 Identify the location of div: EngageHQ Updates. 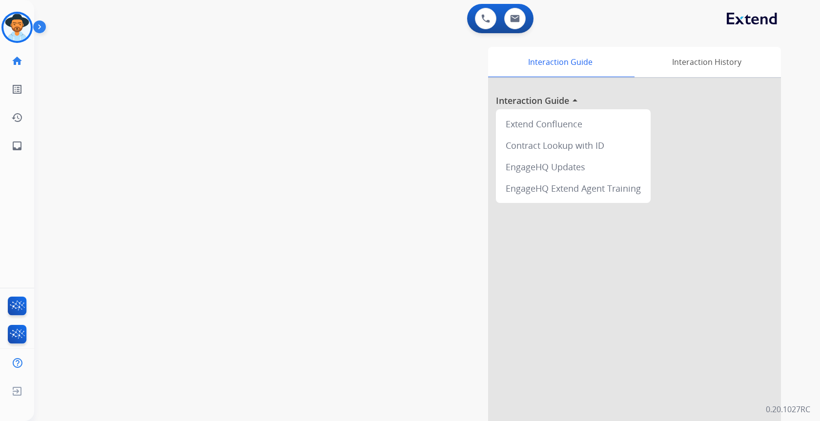
(573, 167).